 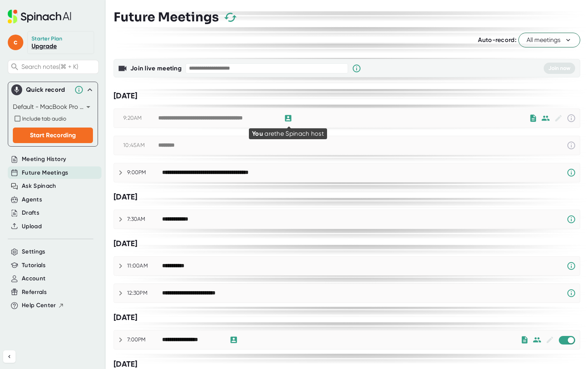 I want to click on button: Future Meetings, so click(x=45, y=172).